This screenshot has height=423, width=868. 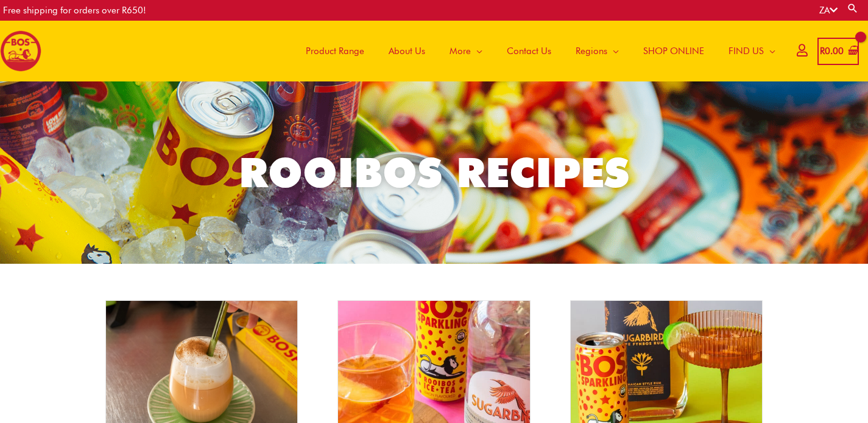 What do you see at coordinates (591, 51) in the screenshot?
I see `span: Regions` at bounding box center [591, 51].